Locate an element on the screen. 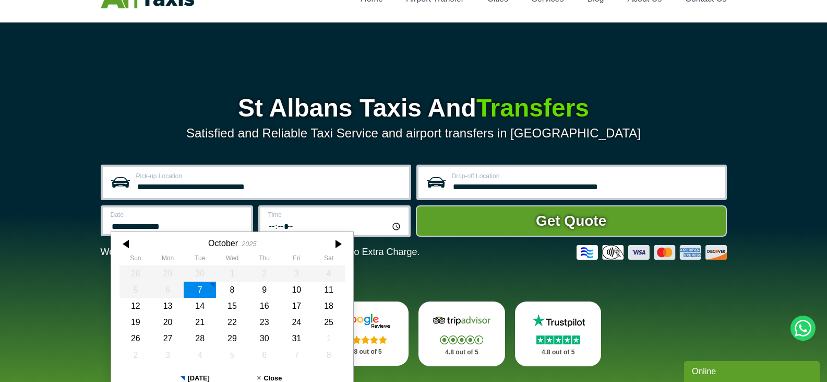 The width and height of the screenshot is (827, 382). div: 29 September 2025 is located at coordinates (168, 273).